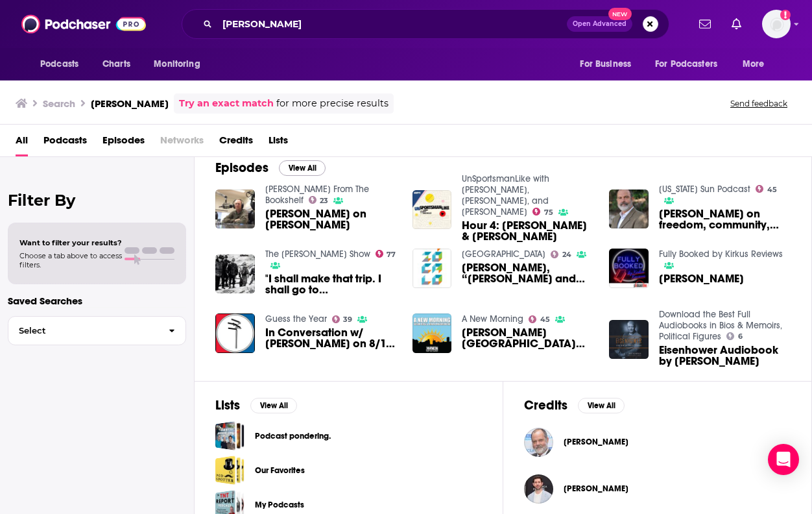 Image resolution: width=812 pixels, height=514 pixels. I want to click on span: Episodes, so click(123, 143).